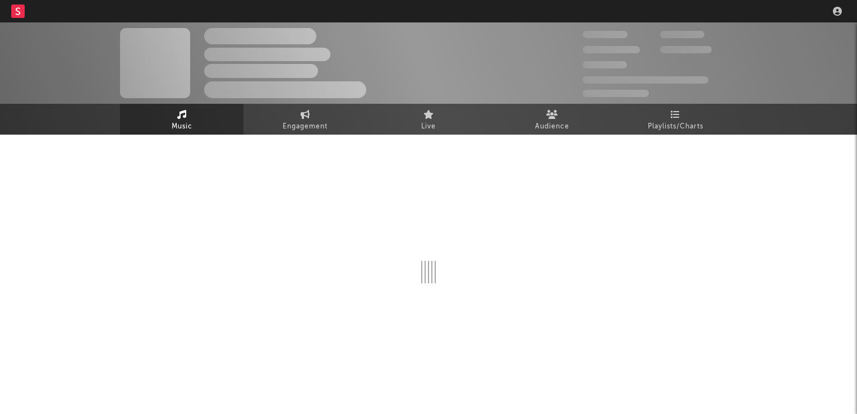  What do you see at coordinates (182, 127) in the screenshot?
I see `span: Music` at bounding box center [182, 127].